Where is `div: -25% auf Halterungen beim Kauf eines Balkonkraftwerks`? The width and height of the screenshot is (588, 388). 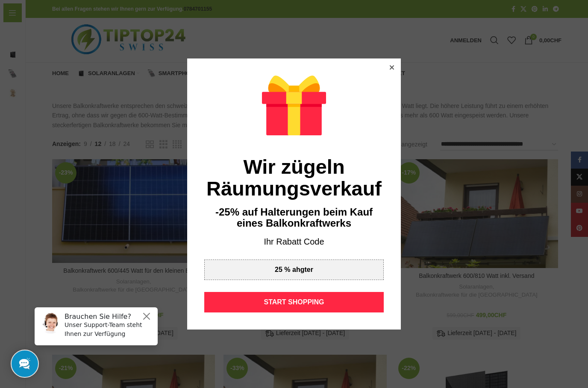
div: -25% auf Halterungen beim Kauf eines Balkonkraftwerks is located at coordinates (294, 218).